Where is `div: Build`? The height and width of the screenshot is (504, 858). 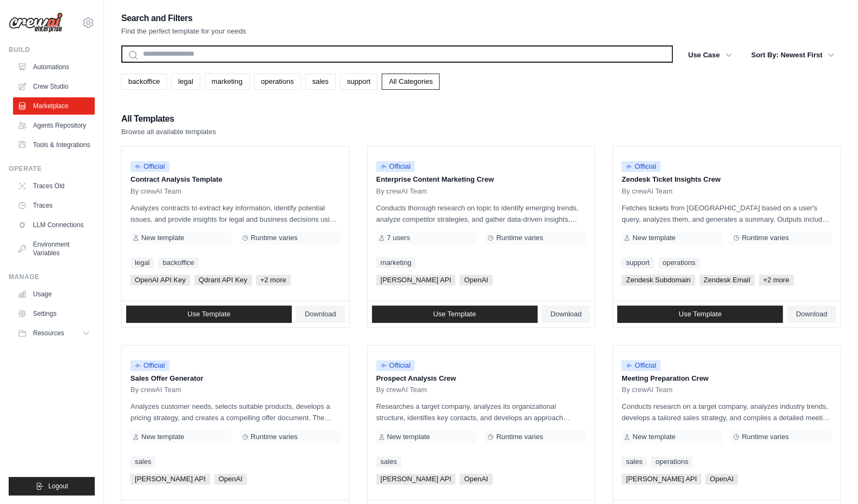
div: Build is located at coordinates (52, 50).